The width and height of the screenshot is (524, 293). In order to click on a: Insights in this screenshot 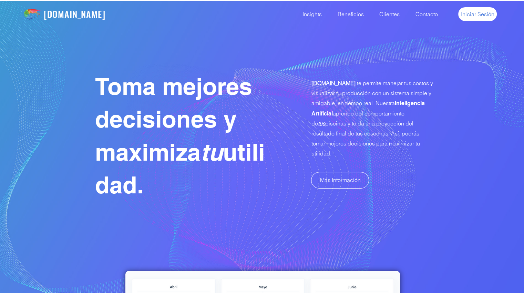, I will do `click(309, 14)`.